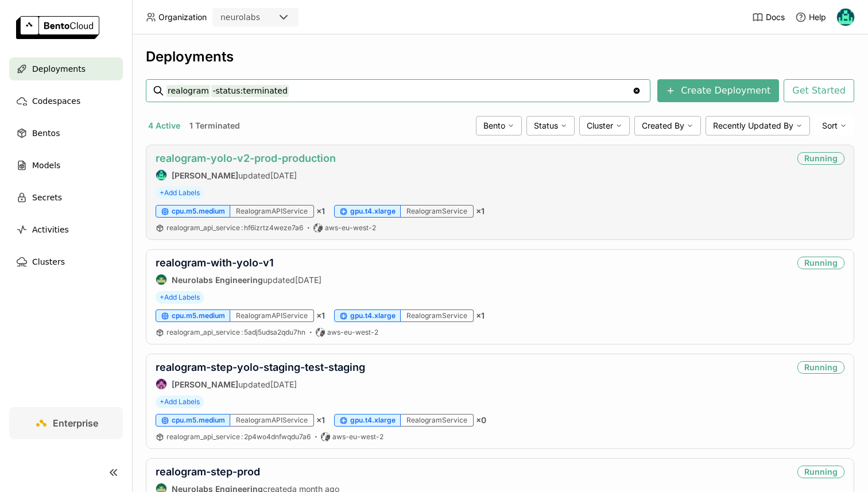  What do you see at coordinates (183, 17) in the screenshot?
I see `span: Organization` at bounding box center [183, 17].